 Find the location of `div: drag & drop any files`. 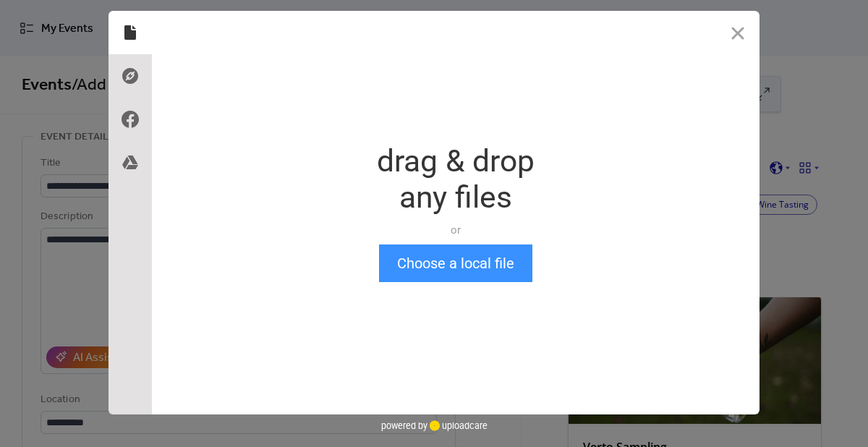

div: drag & drop any files is located at coordinates (456, 180).